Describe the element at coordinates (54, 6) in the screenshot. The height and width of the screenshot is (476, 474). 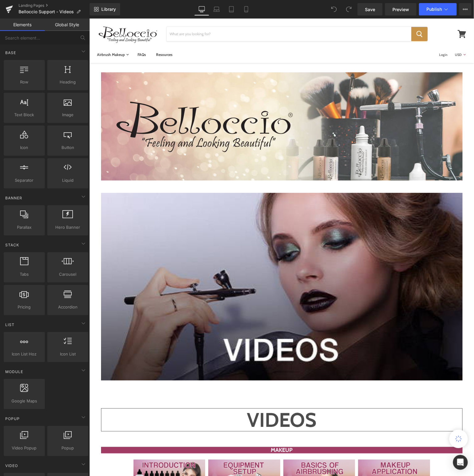
I see `a: Landing Pages` at that location.